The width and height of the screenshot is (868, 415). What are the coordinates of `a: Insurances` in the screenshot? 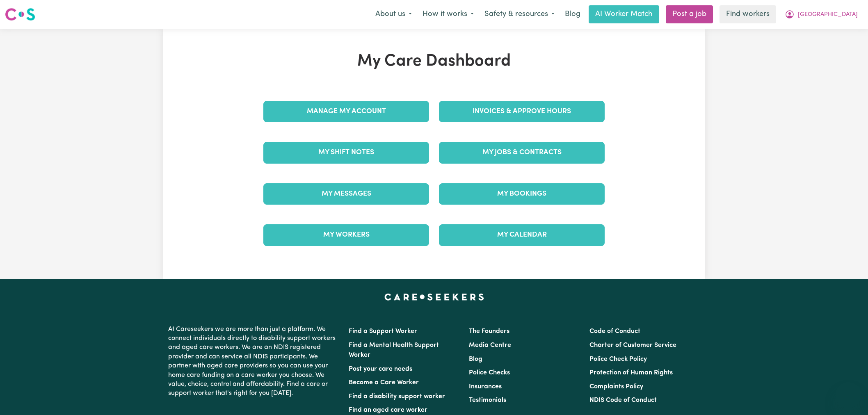 It's located at (485, 386).